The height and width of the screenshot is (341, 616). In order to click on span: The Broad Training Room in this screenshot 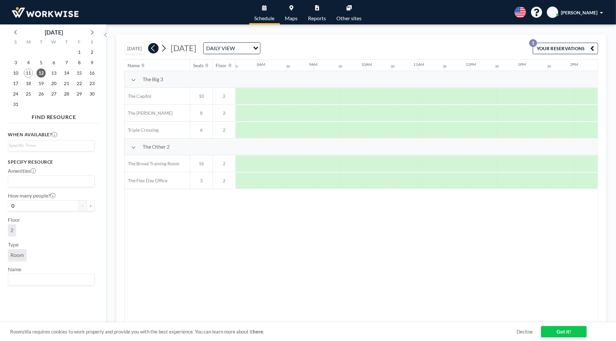, I will do `click(152, 164)`.